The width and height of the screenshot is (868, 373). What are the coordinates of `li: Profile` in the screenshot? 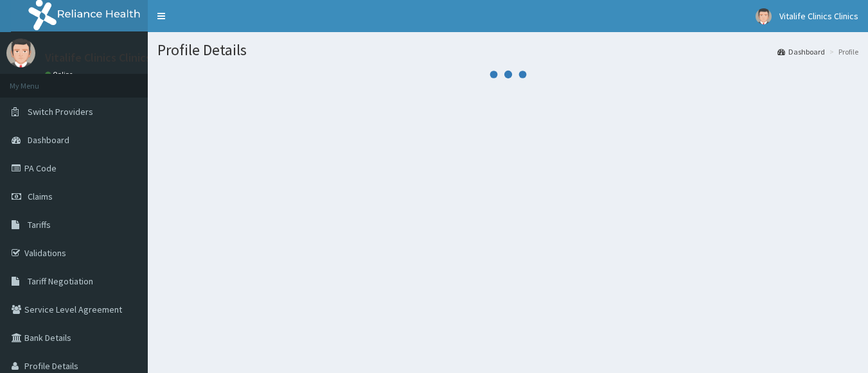 It's located at (842, 52).